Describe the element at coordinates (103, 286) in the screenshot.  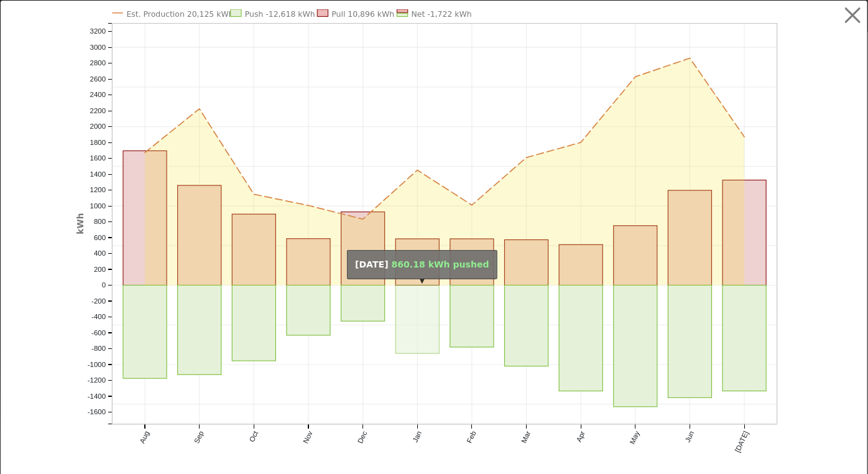
I see `text: 0` at that location.